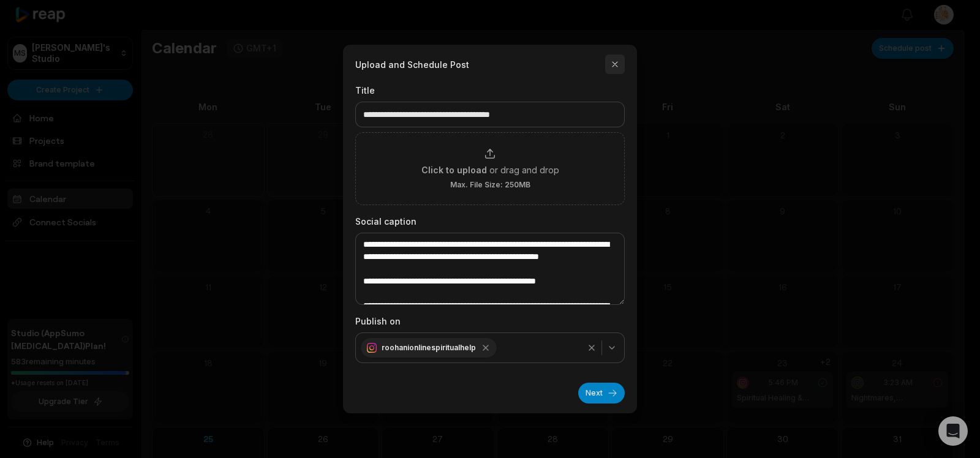 The height and width of the screenshot is (458, 980). I want to click on label: Social caption, so click(490, 221).